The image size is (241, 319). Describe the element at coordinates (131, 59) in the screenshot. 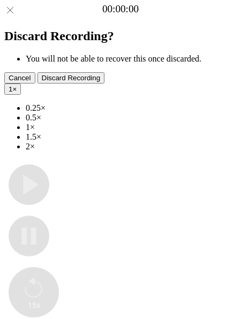

I see `li: You will not be able to recover this once discarded.` at that location.